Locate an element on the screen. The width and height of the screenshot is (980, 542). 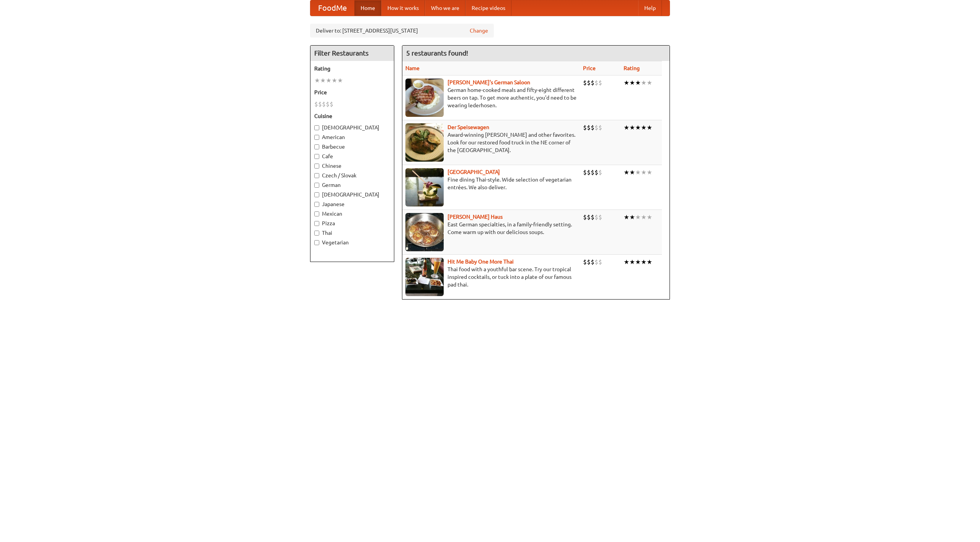
img: speisewagen.jpg is located at coordinates (424, 143).